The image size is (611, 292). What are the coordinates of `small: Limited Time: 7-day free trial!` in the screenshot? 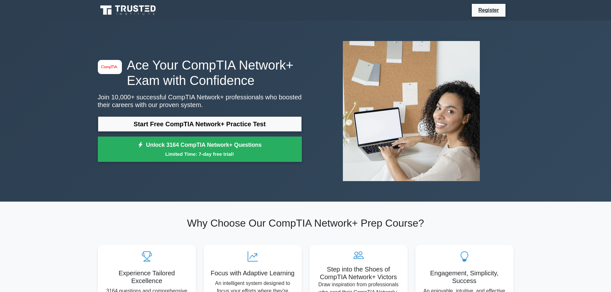 It's located at (200, 154).